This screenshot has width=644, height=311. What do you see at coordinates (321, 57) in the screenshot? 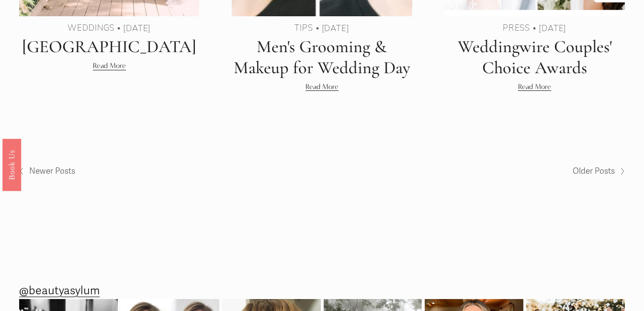
I see `a: Men's Grooming & Makeup for Wedding Day` at bounding box center [321, 57].